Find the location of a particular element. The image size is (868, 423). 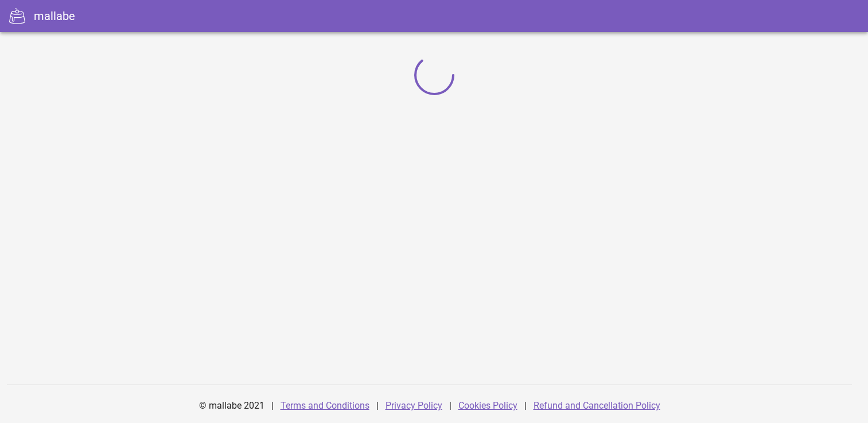

a: Terms and Conditions is located at coordinates (325, 406).